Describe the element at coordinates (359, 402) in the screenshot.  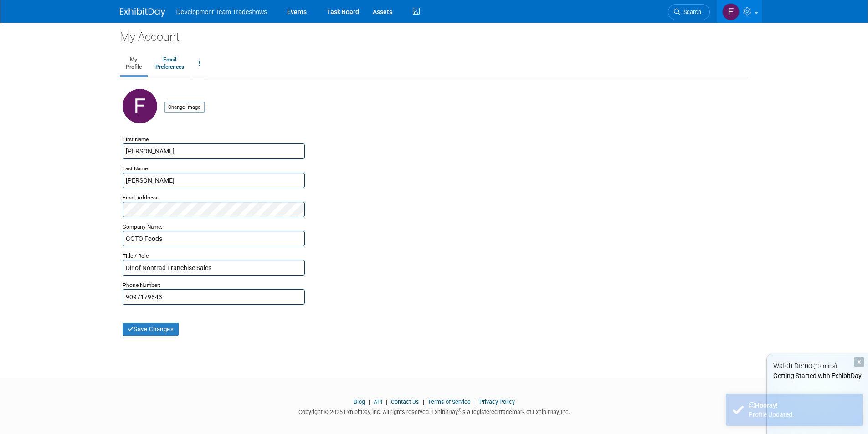
I see `a: Blog` at that location.